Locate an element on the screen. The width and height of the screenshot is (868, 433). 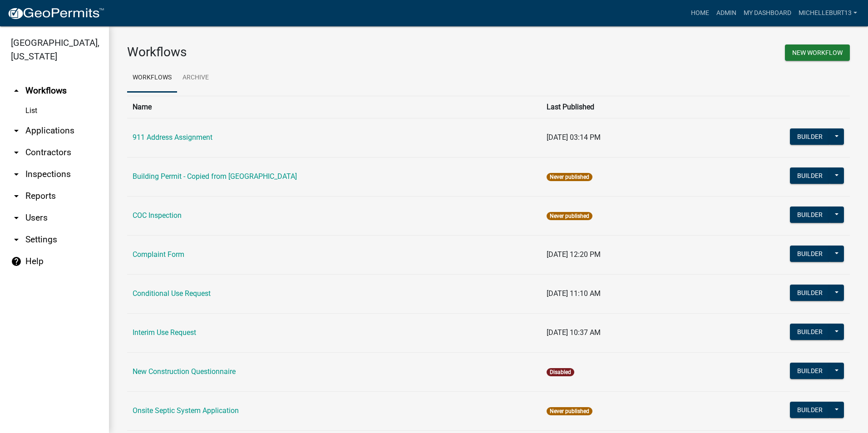
a: Complaint Form is located at coordinates (158, 254).